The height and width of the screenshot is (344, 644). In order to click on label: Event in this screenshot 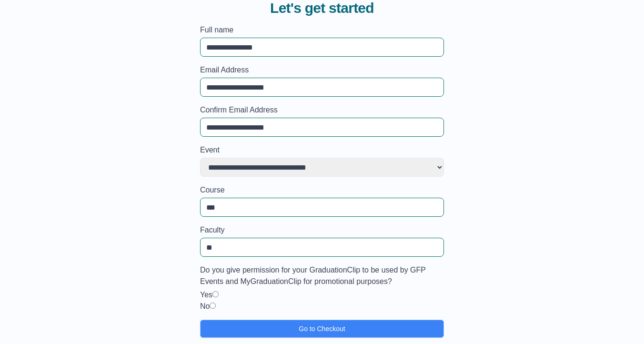, I will do `click(322, 150)`.